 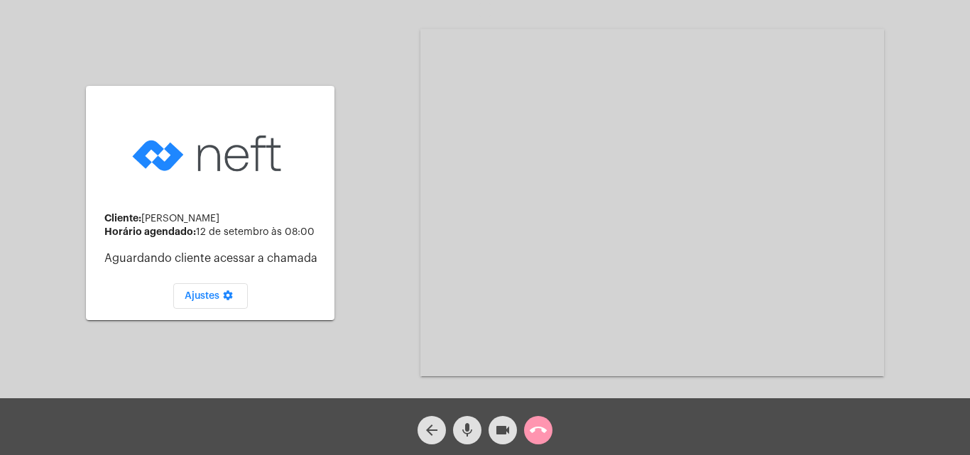 What do you see at coordinates (214, 232) in the screenshot?
I see `div: 12 de setembro às 08:00` at bounding box center [214, 232].